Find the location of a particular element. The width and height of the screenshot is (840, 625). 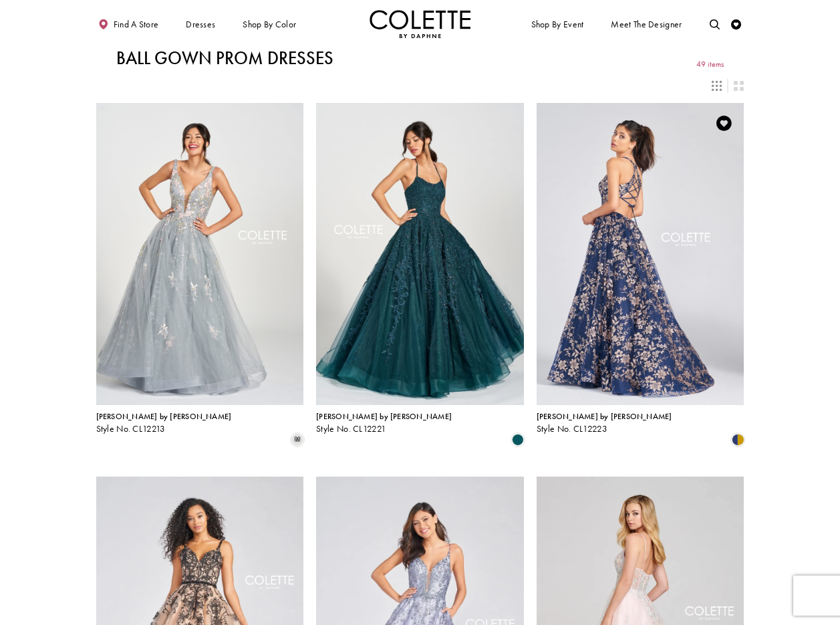

div: Colette by Daphne Style No. CL12223 is located at coordinates (604, 423).